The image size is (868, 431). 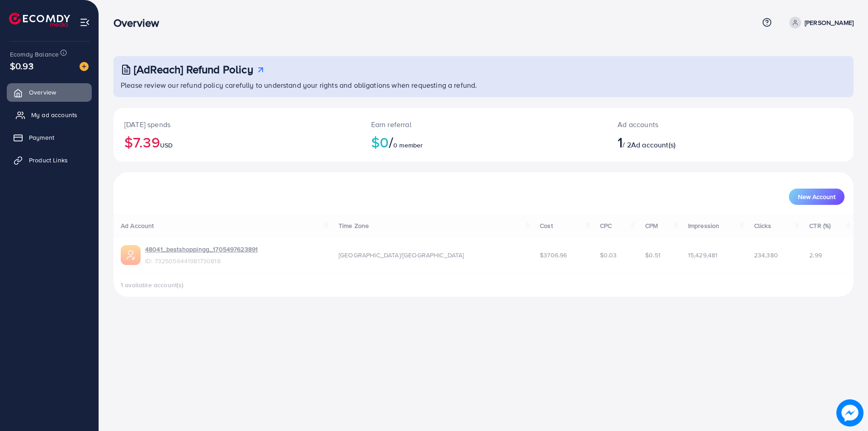 What do you see at coordinates (620, 142) in the screenshot?
I see `span: 1` at bounding box center [620, 142].